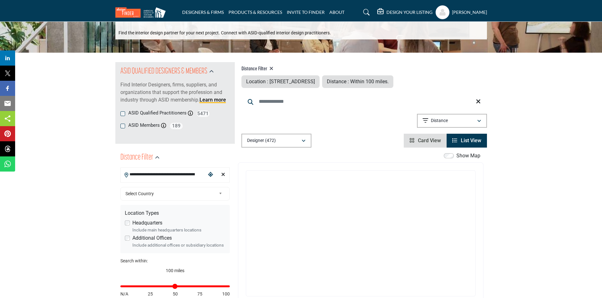  I want to click on img: Site Logo, so click(142, 12).